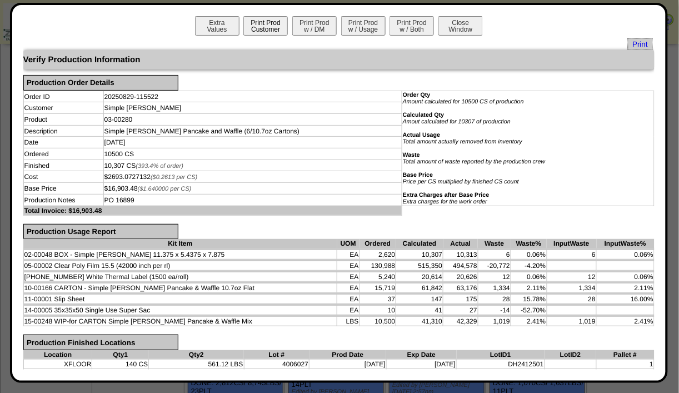 This screenshot has width=679, height=393. Describe the element at coordinates (364, 26) in the screenshot. I see `button: Print Prodw / Usage` at that location.